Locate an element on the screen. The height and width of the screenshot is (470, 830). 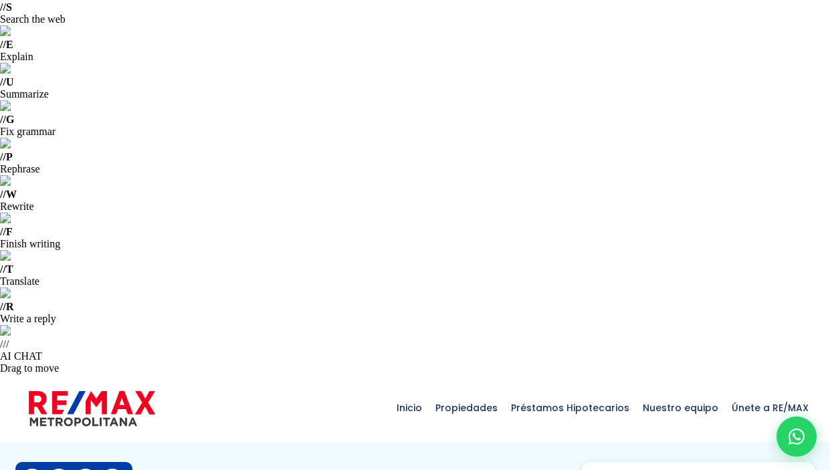
img: remax-metropolitana-logo is located at coordinates (92, 408).